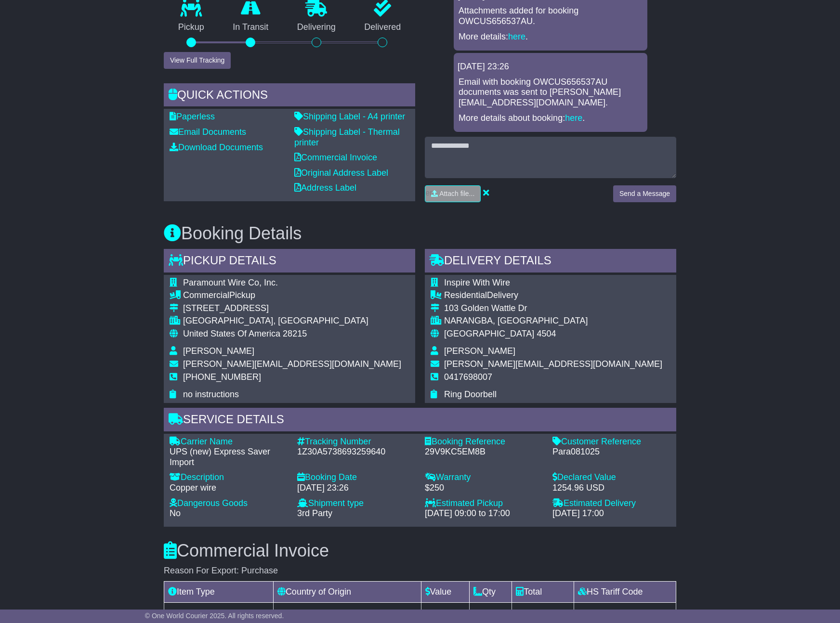 The height and width of the screenshot is (623, 840). What do you see at coordinates (295, 334) in the screenshot?
I see `span: 28215` at bounding box center [295, 334].